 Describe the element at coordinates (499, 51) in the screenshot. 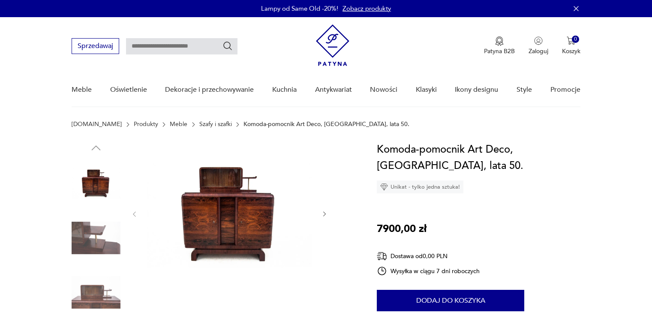

I see `p: Patyna B2B` at that location.